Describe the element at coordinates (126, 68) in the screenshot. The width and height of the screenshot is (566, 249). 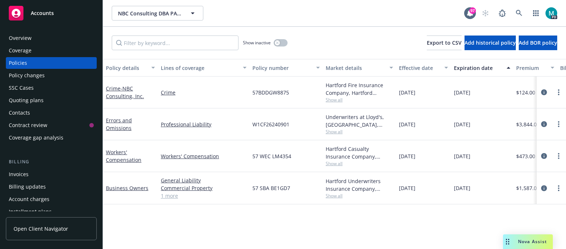
I see `div: Policy details` at that location.